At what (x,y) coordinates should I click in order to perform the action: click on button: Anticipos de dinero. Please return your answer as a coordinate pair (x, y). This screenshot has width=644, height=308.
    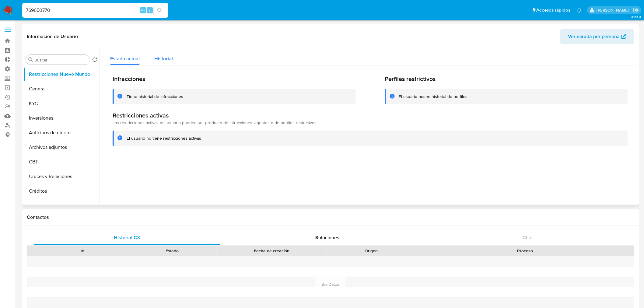
    Looking at the image, I should click on (62, 132).